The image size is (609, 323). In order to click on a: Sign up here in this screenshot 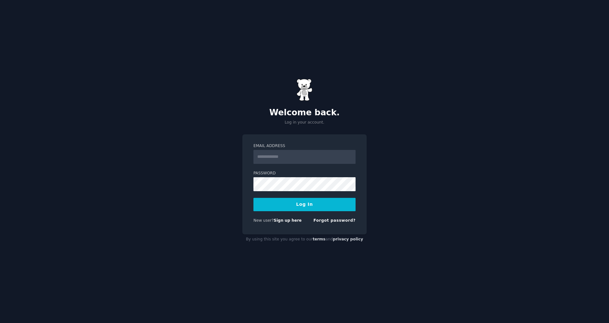, I will do `click(288, 220)`.